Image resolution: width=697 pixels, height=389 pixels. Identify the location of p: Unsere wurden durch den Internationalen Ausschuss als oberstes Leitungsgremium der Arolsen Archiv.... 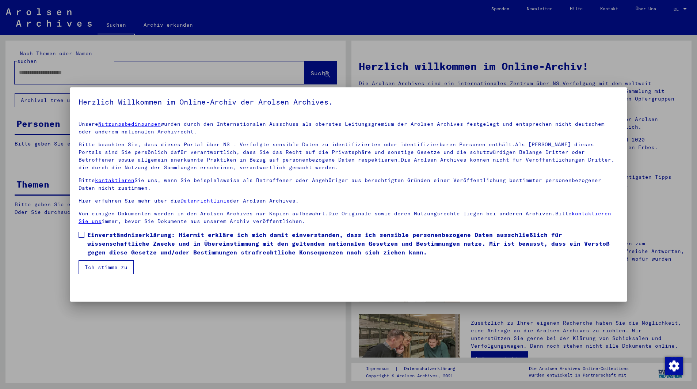
(349, 128).